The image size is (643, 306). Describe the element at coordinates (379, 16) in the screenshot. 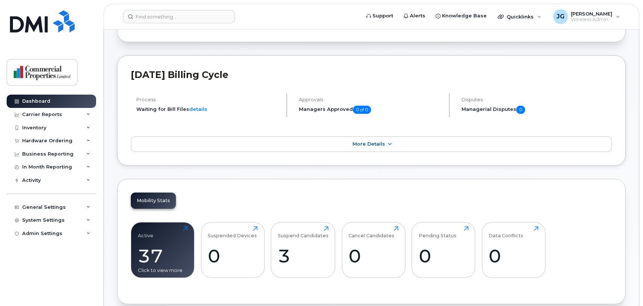

I see `a: Support` at that location.